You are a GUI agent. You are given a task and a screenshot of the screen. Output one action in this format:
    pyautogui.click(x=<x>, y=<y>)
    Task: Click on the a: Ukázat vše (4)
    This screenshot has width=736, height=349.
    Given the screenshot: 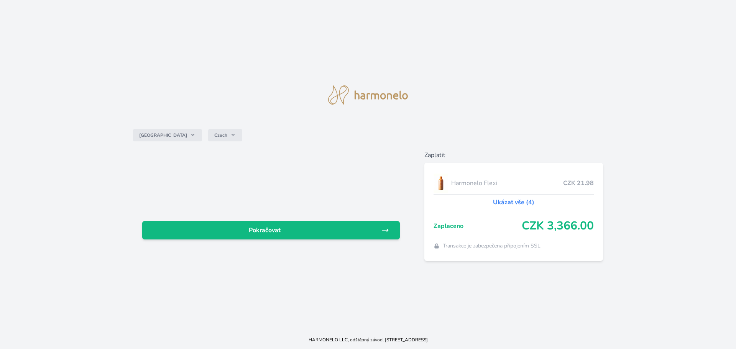 What is the action you would take?
    pyautogui.click(x=514, y=202)
    